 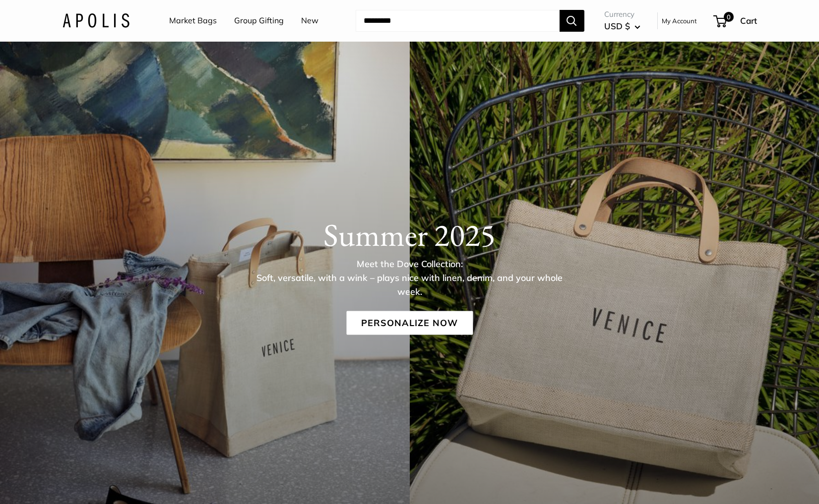 What do you see at coordinates (410, 278) in the screenshot?
I see `p: Meet the Dove Collection: Soft, versatile, with a wink – plays nice with linen, denim, and your w...` at bounding box center [410, 278].